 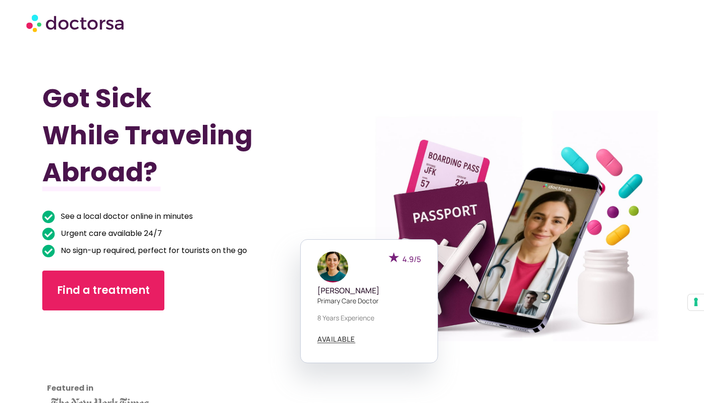 I want to click on a: Find a treatment, so click(x=103, y=291).